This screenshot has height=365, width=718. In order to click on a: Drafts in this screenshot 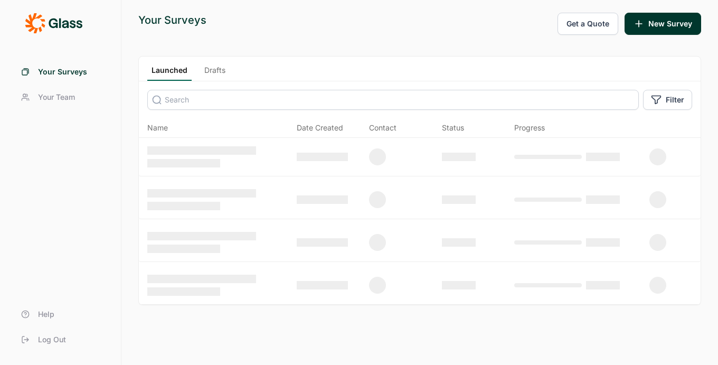, I will do `click(215, 73)`.